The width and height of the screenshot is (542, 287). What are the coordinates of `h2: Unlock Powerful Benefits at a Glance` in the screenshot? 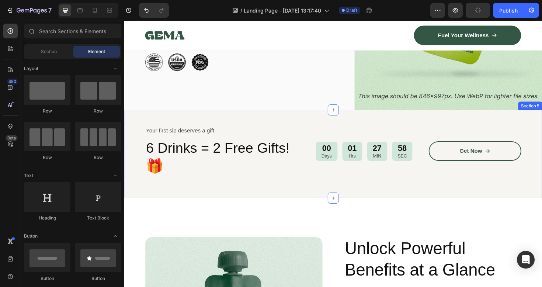 It's located at (326, 252).